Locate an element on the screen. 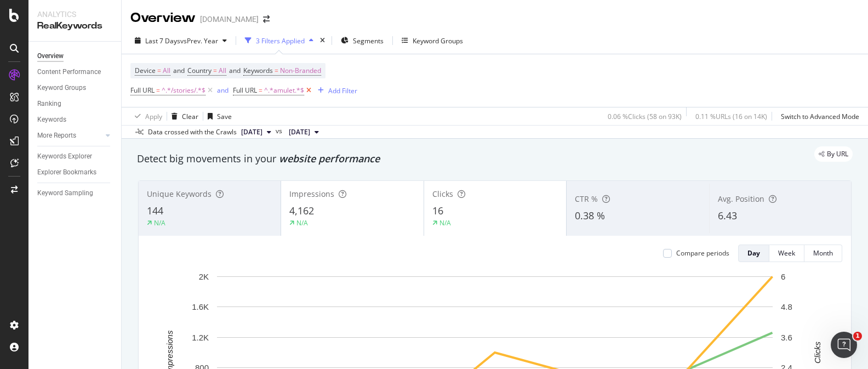 Image resolution: width=868 pixels, height=369 pixels. span: vs Prev. Year is located at coordinates (199, 41).